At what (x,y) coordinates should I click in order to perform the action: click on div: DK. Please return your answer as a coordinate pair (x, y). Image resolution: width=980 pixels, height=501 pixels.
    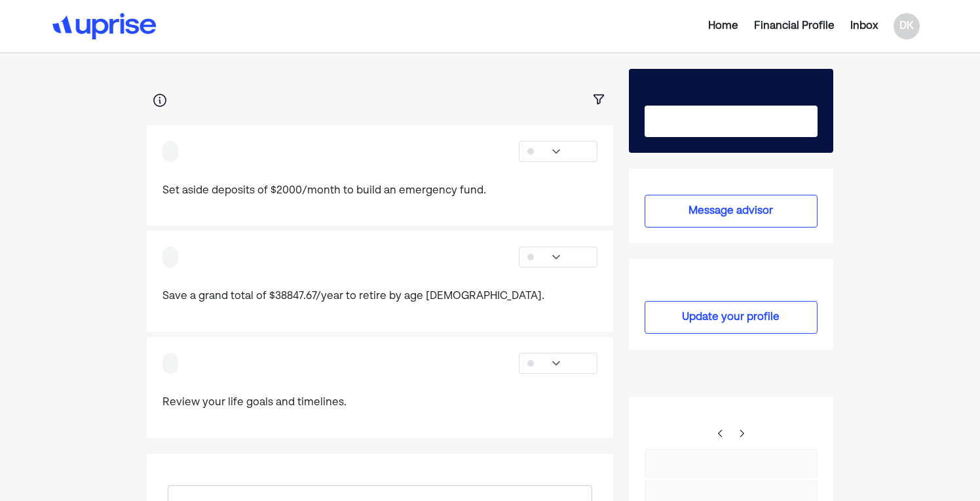
    Looking at the image, I should click on (907, 26).